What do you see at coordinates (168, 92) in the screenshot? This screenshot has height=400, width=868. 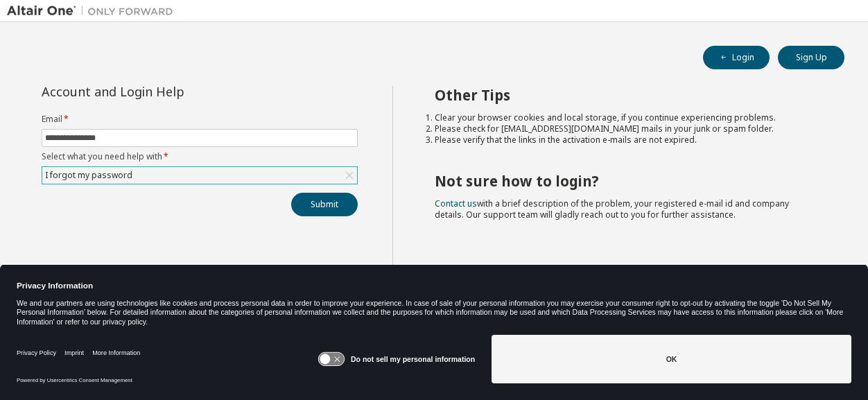 I see `div: Account and Login Help` at bounding box center [168, 92].